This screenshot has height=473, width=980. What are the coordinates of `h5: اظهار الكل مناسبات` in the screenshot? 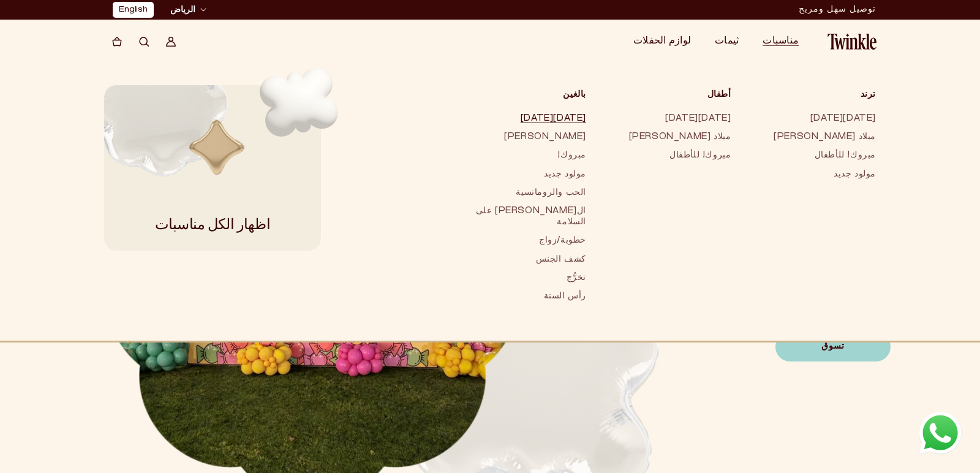 It's located at (213, 223).